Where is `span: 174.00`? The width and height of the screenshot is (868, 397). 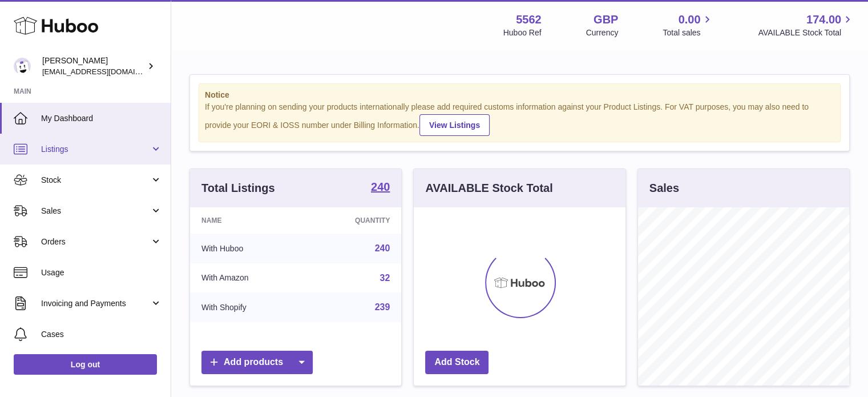 span: 174.00 is located at coordinates (823, 20).